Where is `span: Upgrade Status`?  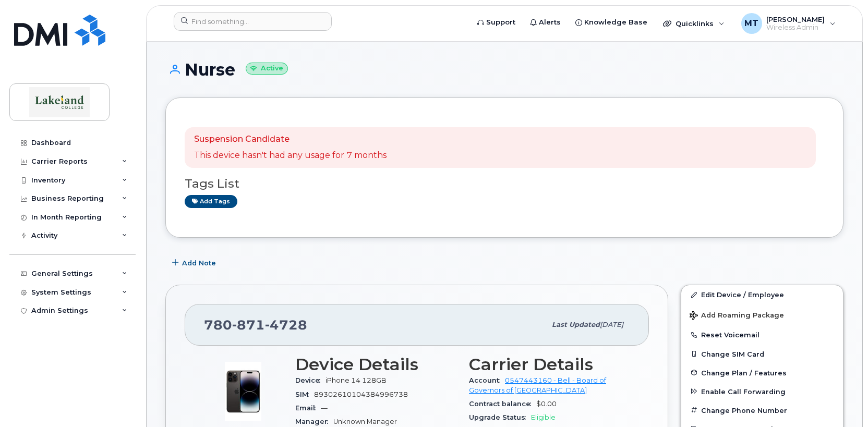 span: Upgrade Status is located at coordinates (500, 417).